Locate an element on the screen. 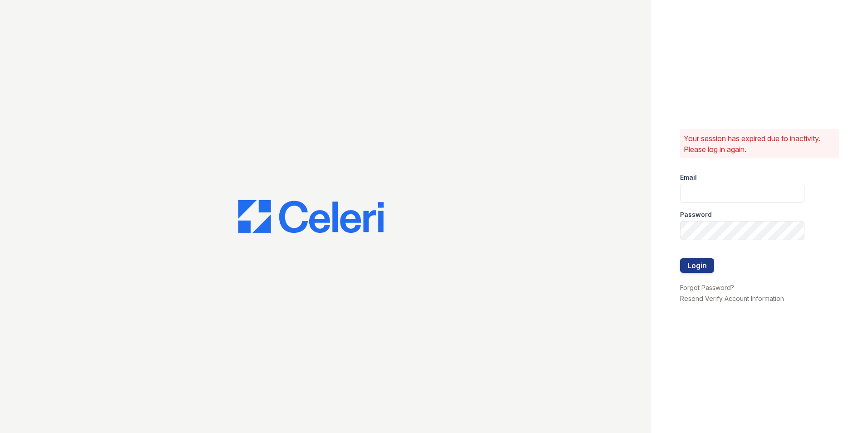 The width and height of the screenshot is (868, 433). img: CE_Logo_Blue-a8612792a0a2168367f1c8372b55b34899dd931a85d93a1a3d3e32e68fde9ad4.png is located at coordinates (311, 217).